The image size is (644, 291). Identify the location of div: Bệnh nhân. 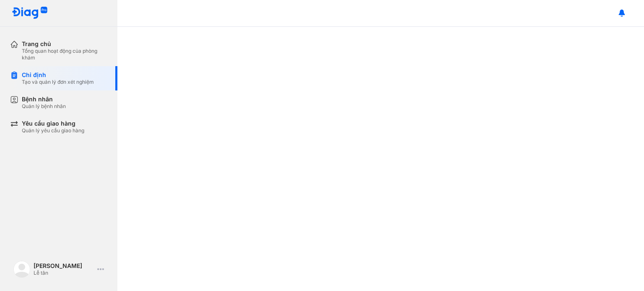
(44, 99).